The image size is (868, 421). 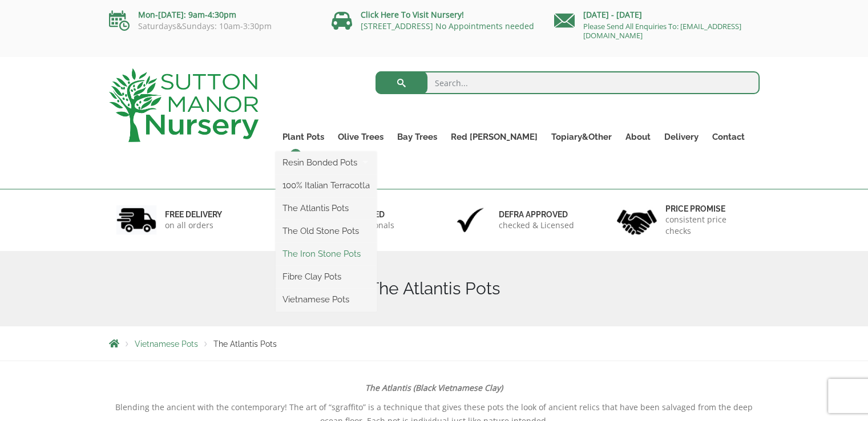 I want to click on a: Delivery, so click(x=681, y=137).